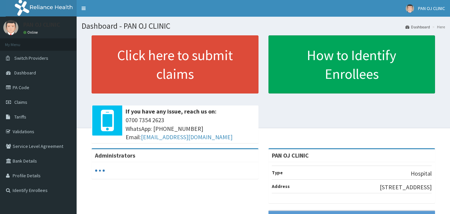  I want to click on strong: PAN OJ CLINIC, so click(290, 155).